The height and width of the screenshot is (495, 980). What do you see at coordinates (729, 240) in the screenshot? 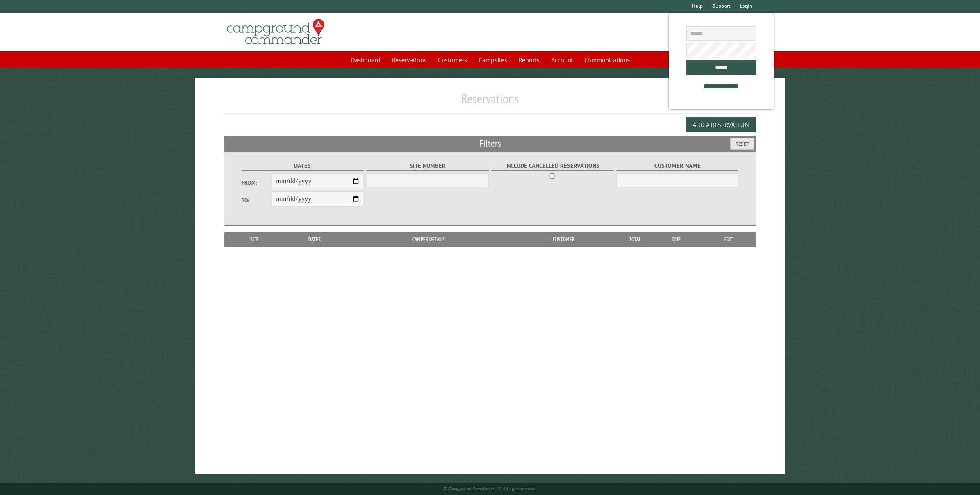
I see `th: Edit` at bounding box center [729, 240].